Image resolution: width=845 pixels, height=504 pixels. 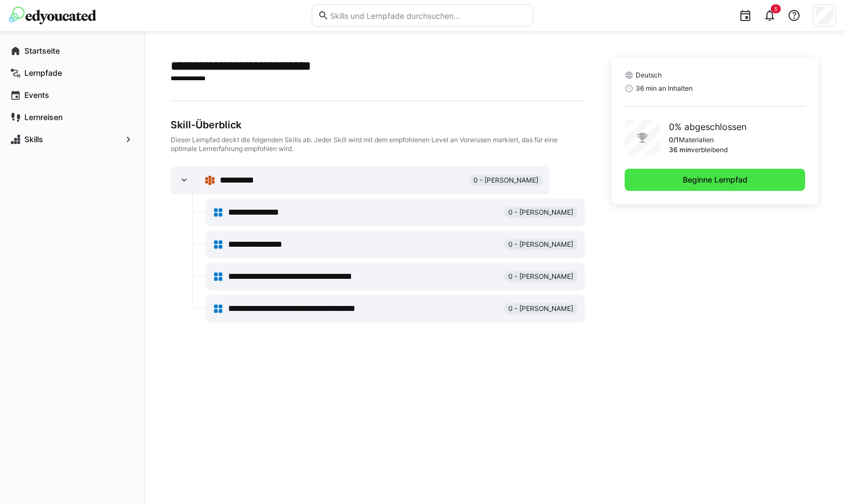 What do you see at coordinates (709, 150) in the screenshot?
I see `p: verbleibend` at bounding box center [709, 150].